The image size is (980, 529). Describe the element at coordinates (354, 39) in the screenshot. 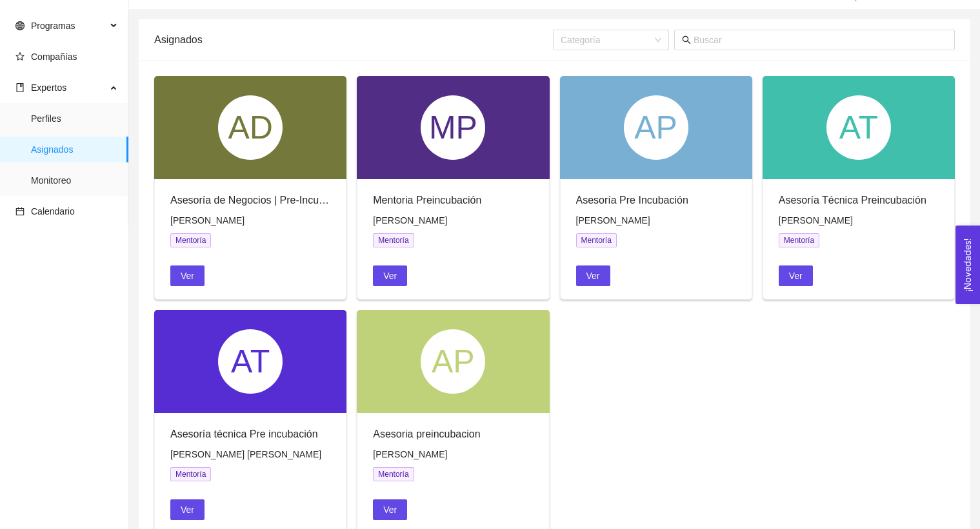

I see `div: Asignados` at that location.